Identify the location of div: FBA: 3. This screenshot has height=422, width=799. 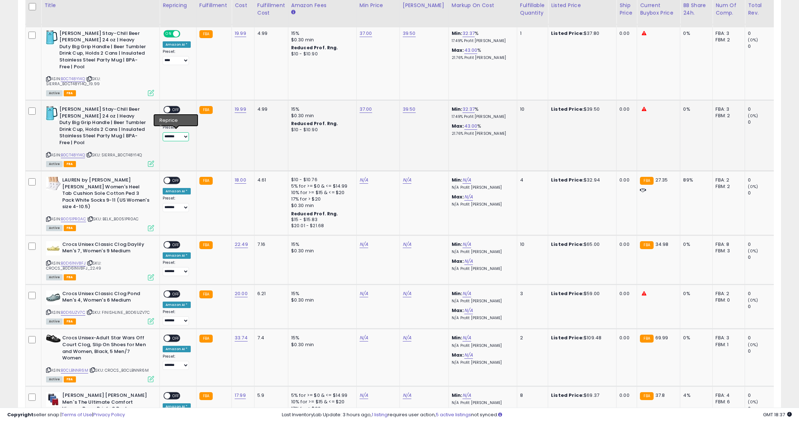
(727, 33).